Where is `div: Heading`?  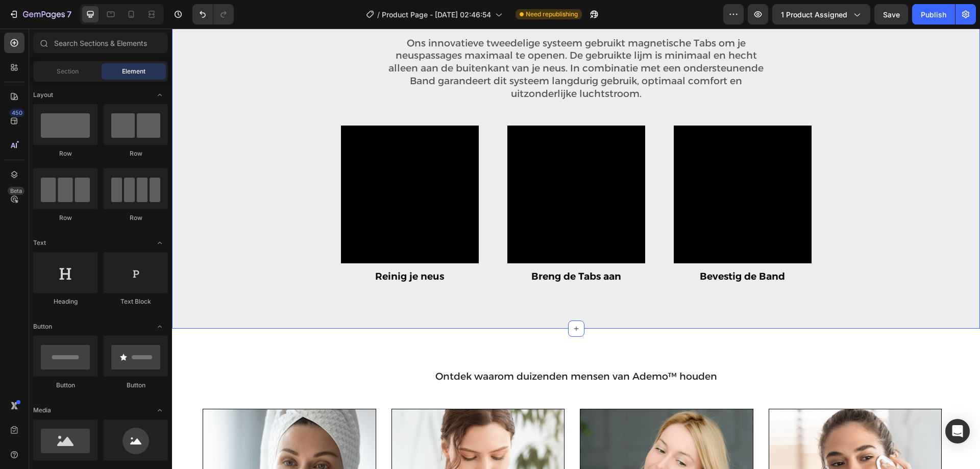 div: Heading is located at coordinates (65, 301).